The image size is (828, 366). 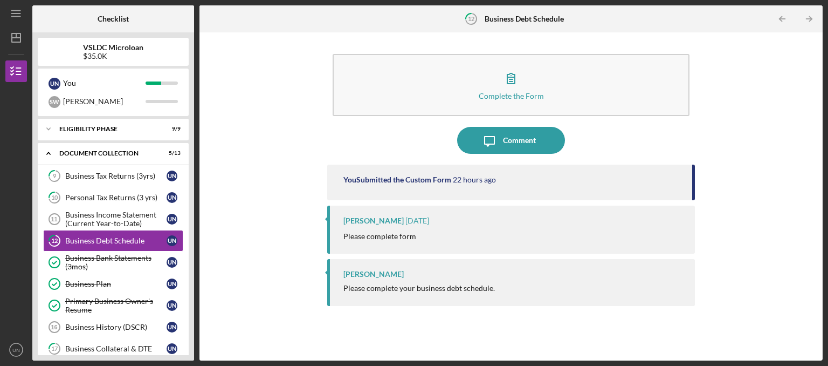 I want to click on div: You, so click(x=104, y=83).